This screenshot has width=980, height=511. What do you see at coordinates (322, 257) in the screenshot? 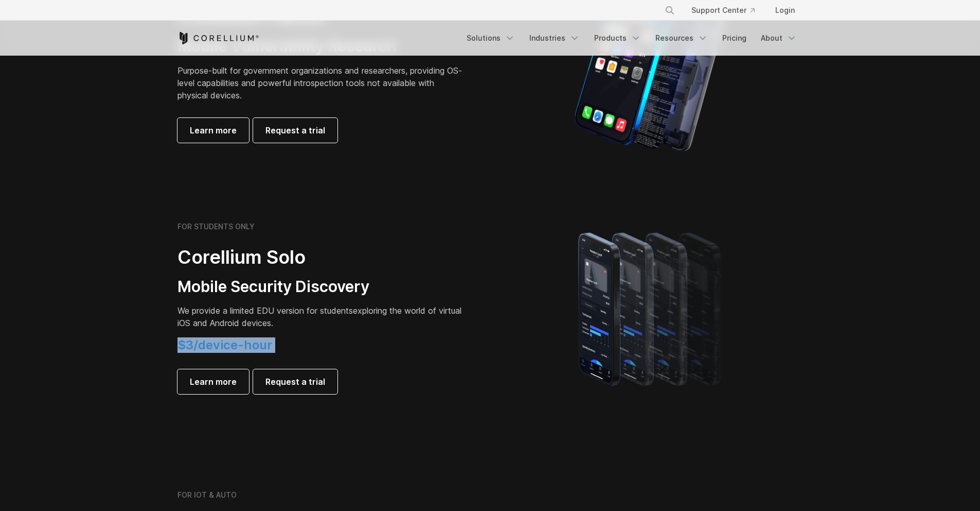
I see `h2: Corellium Solo` at bounding box center [322, 257].